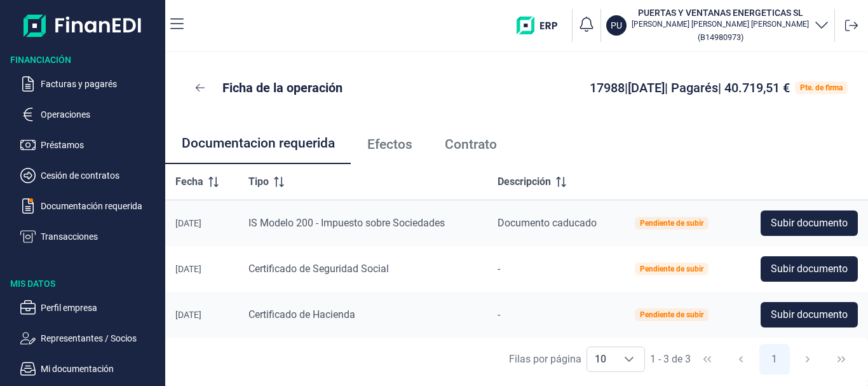 This screenshot has height=386, width=868. I want to click on p: Ficha de la operación, so click(282, 88).